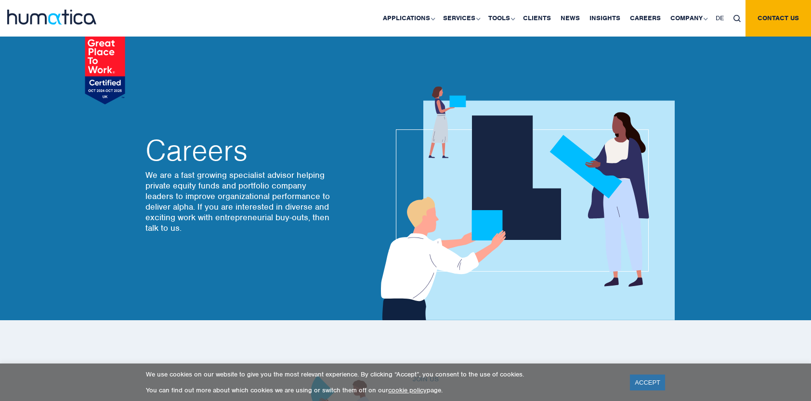 The image size is (811, 401). Describe the element at coordinates (52, 17) in the screenshot. I see `img: logo` at that location.